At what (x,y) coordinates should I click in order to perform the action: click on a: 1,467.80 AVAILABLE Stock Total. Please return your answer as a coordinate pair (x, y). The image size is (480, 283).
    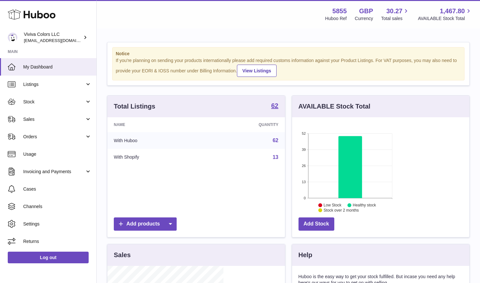
    Looking at the image, I should click on (445, 14).